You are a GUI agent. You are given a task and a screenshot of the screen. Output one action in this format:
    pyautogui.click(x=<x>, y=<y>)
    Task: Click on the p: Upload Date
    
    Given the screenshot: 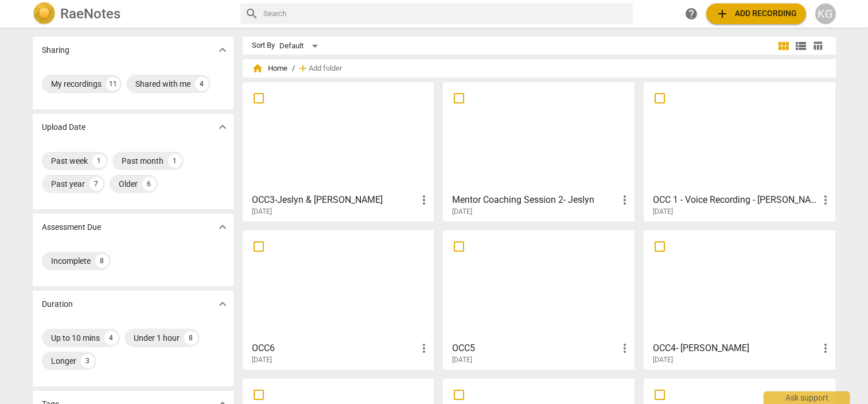 What is the action you would take?
    pyautogui.click(x=64, y=127)
    